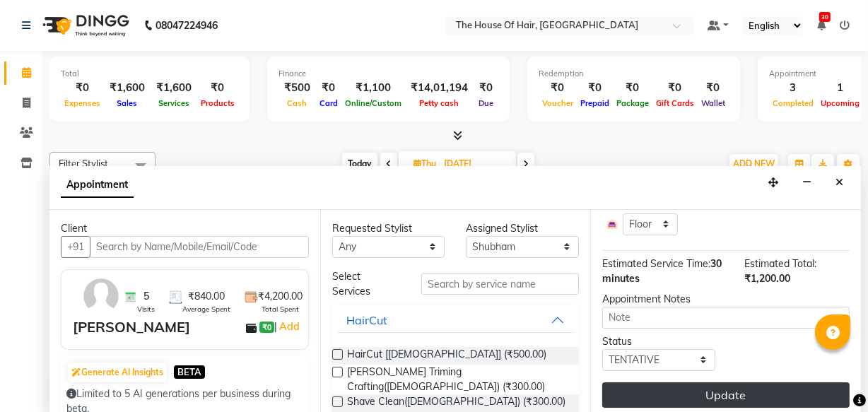 The image size is (868, 412). What do you see at coordinates (726, 395) in the screenshot?
I see `button: Update` at bounding box center [726, 395].